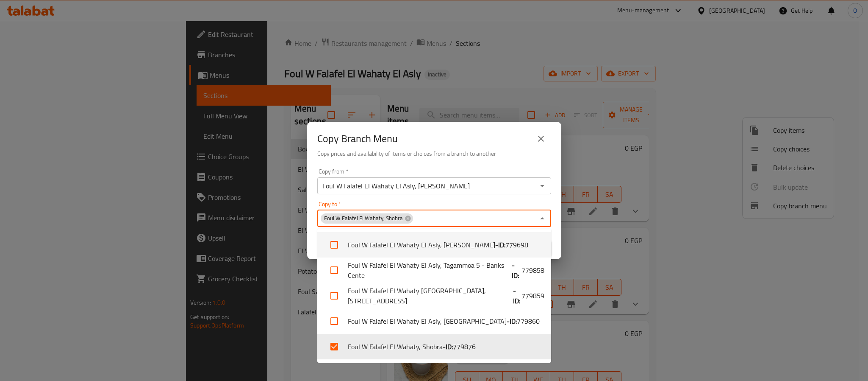 The image size is (868, 381). Describe the element at coordinates (434, 154) in the screenshot. I see `h6: Copy prices and availability of items or choices from a branch to another` at that location.